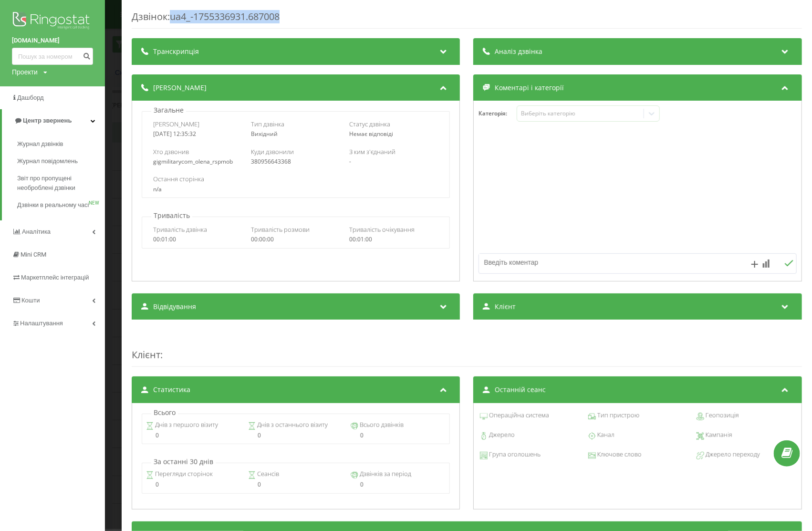  What do you see at coordinates (498, 114) in the screenshot?
I see `h4: Категорія :` at bounding box center [498, 114].